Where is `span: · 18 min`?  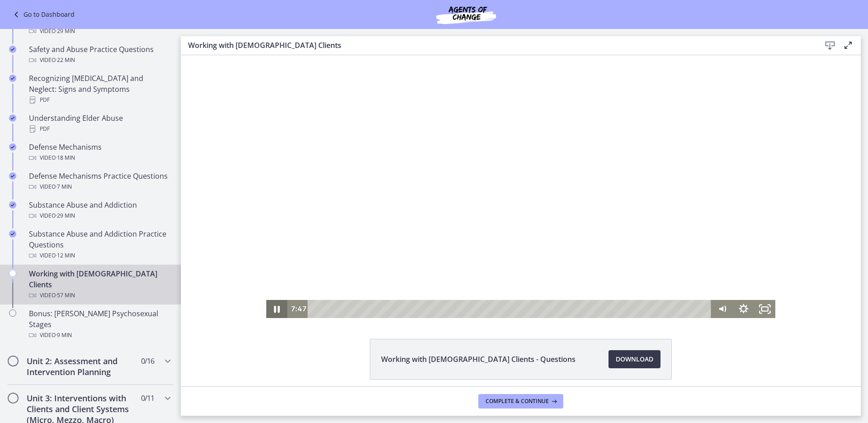
span: · 18 min is located at coordinates (65, 158).